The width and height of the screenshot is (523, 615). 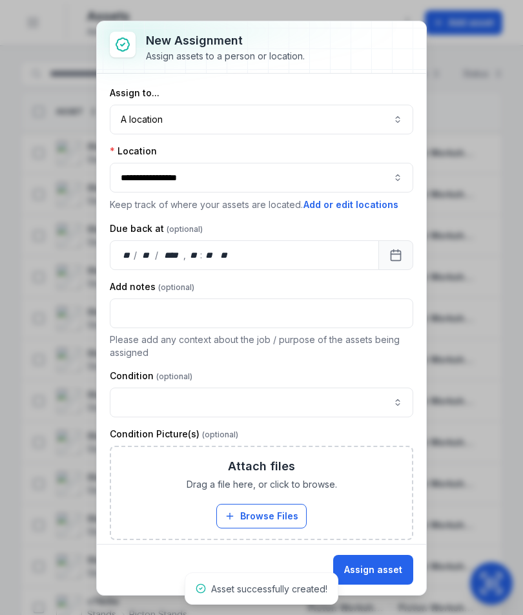 I want to click on p: Please add any context about the job / purpose of the assets being assigned, so click(x=262, y=346).